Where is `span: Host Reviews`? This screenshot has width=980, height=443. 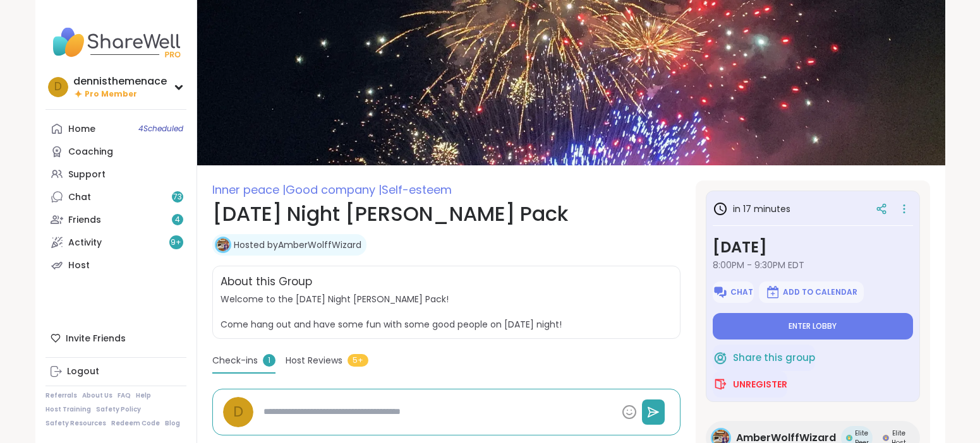 span: Host Reviews is located at coordinates (314, 361).